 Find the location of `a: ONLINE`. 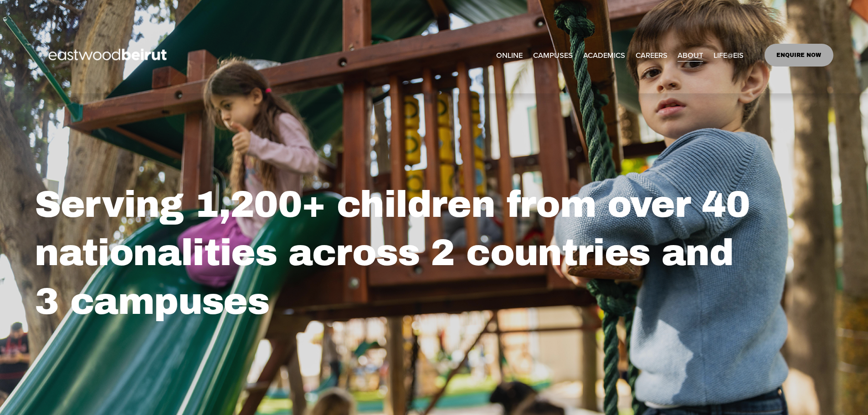

a: ONLINE is located at coordinates (510, 55).